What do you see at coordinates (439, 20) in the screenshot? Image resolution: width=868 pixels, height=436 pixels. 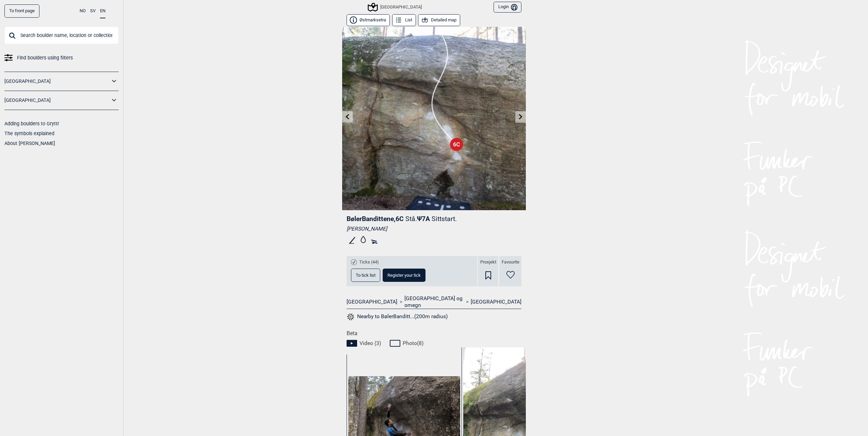 I see `button: Detailed map` at bounding box center [439, 20].